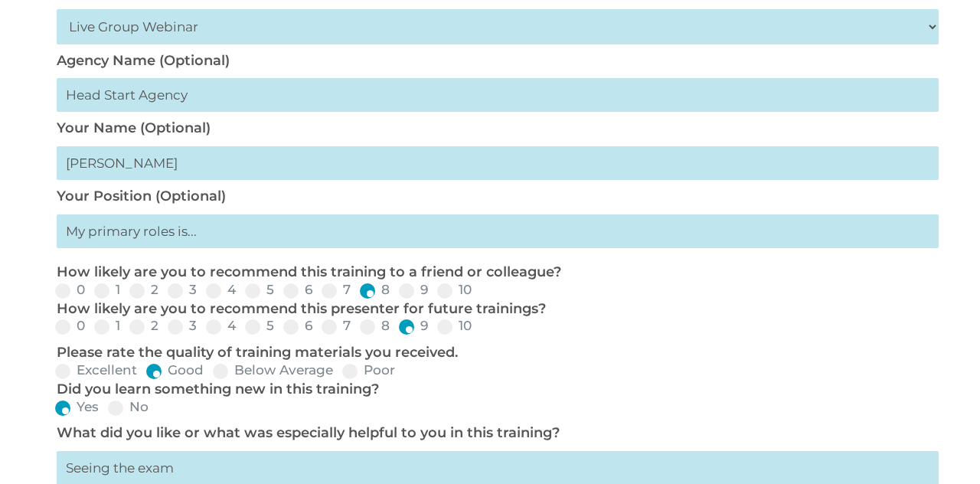 The width and height of the screenshot is (980, 484). I want to click on label: Agency Name (Optional), so click(143, 60).